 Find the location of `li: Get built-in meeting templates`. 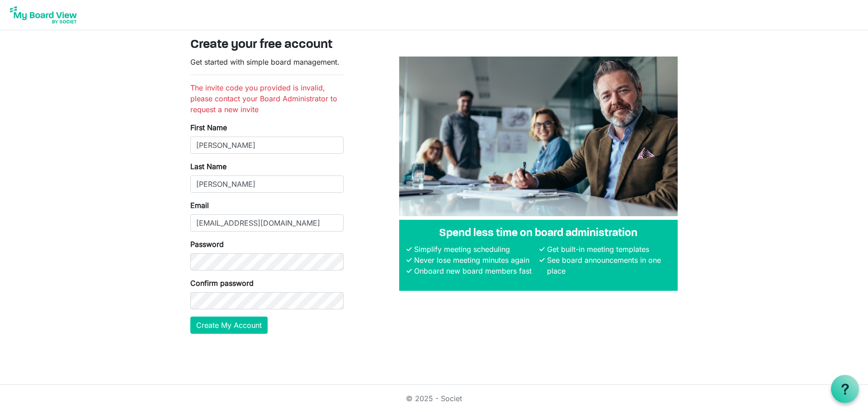

li: Get built-in meeting templates is located at coordinates (608, 249).